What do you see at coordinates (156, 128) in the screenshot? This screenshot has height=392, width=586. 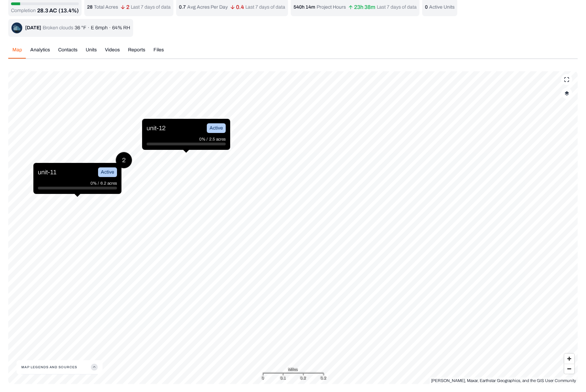 I see `p: unit-12` at bounding box center [156, 128].